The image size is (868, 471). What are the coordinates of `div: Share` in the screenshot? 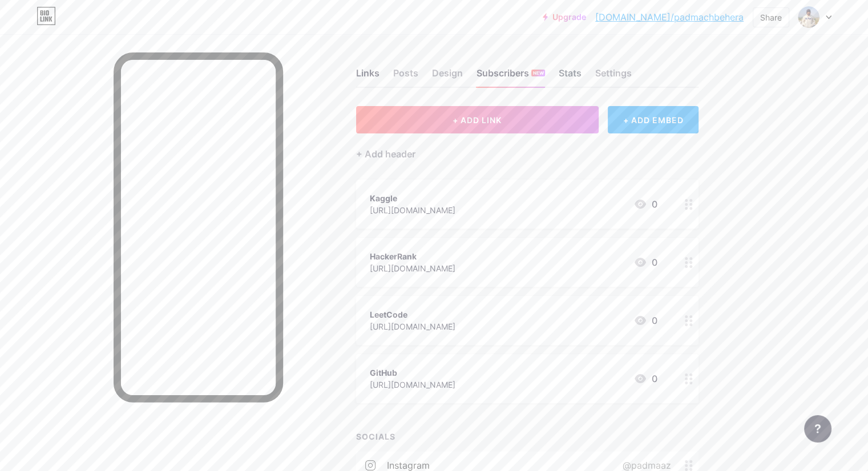 It's located at (771, 17).